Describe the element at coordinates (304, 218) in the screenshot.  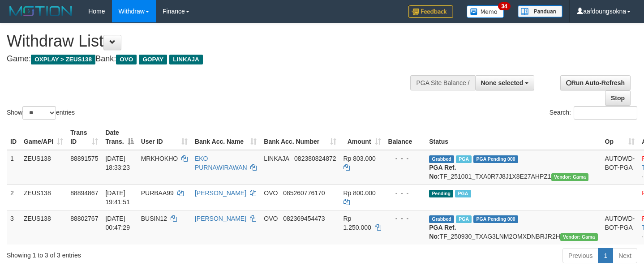
I see `span: Copy 082369454473 to clipboard` at that location.